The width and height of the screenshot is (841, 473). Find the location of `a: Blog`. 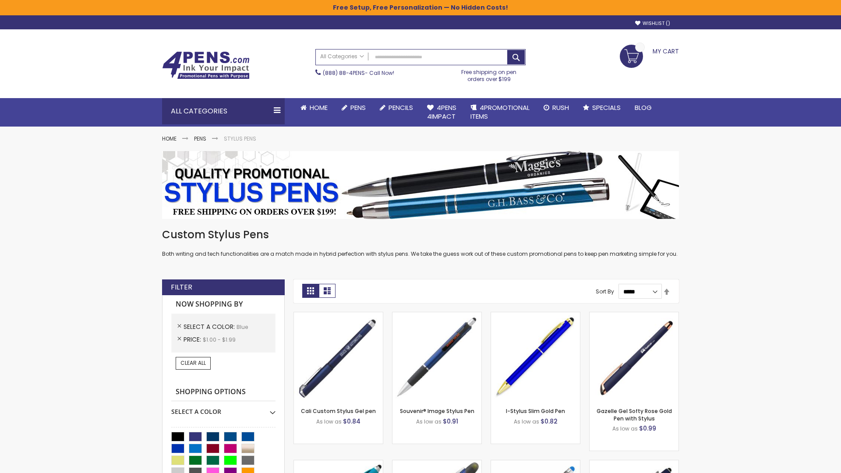

a: Blog is located at coordinates (643, 108).